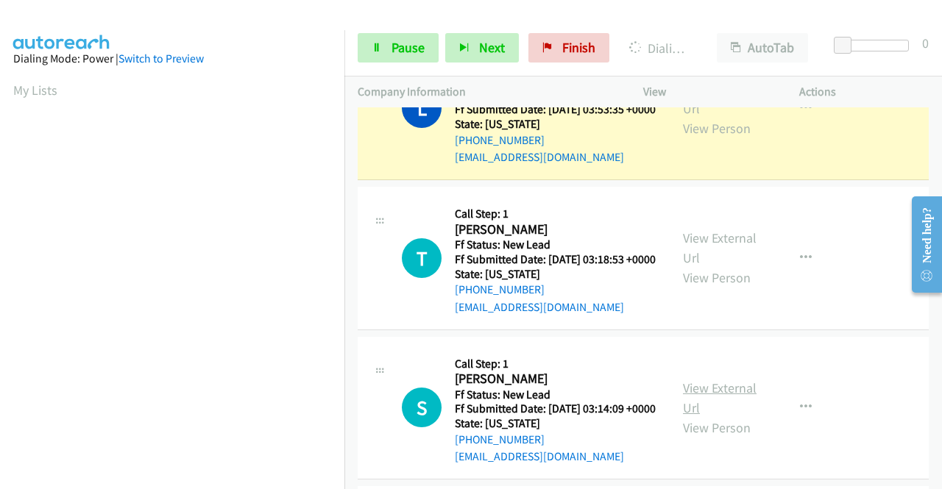 The height and width of the screenshot is (489, 942). I want to click on a: Switch to Preview, so click(161, 58).